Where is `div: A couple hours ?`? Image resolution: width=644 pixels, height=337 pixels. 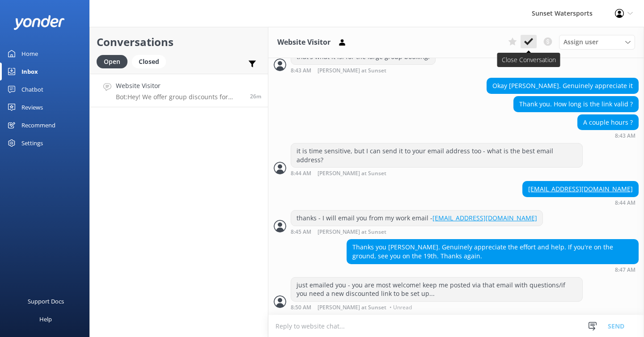
div: A couple hours ? is located at coordinates (608, 123).